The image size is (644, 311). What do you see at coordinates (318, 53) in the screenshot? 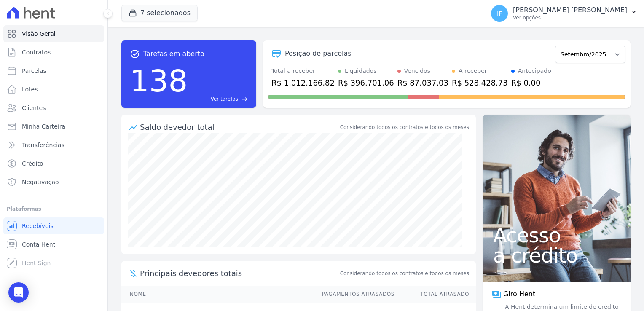
I see `div: Posição de parcelas` at bounding box center [318, 53].